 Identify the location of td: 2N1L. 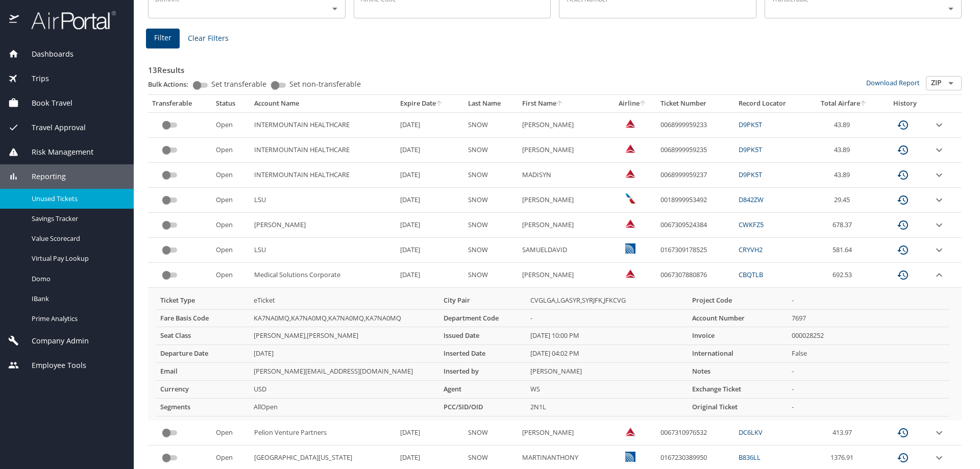
(607, 408).